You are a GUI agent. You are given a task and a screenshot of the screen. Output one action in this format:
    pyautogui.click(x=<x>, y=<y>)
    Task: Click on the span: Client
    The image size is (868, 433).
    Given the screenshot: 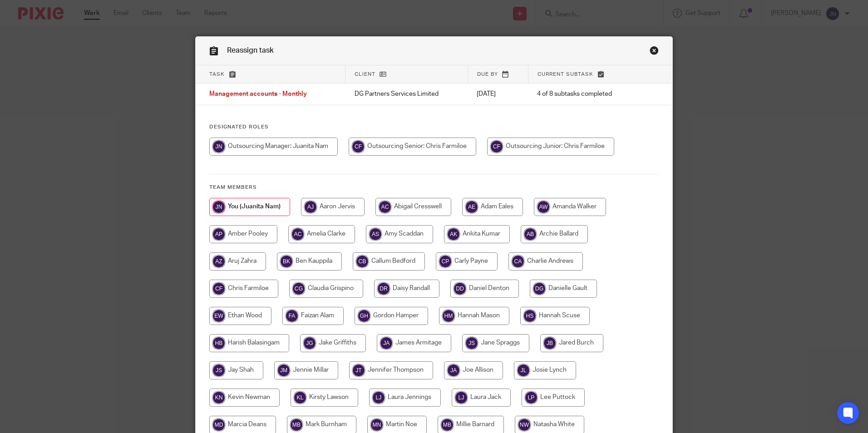 What is the action you would take?
    pyautogui.click(x=365, y=74)
    